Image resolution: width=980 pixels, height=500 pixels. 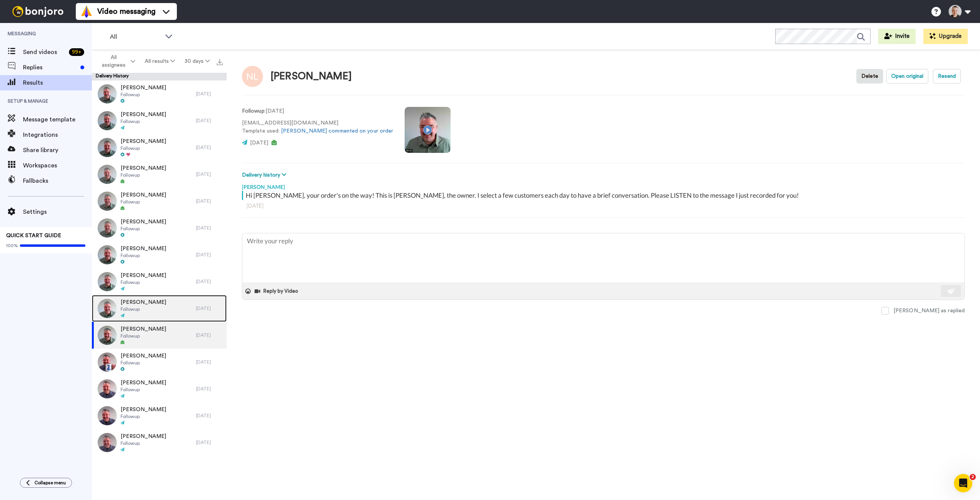 What do you see at coordinates (253, 76) in the screenshot?
I see `img: Image of Natalia Laconi` at bounding box center [253, 76].